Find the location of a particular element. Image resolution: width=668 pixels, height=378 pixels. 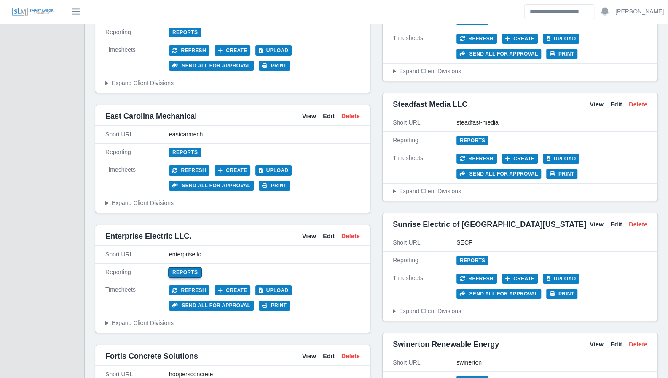

span: Steadfast Media LLC is located at coordinates (430, 105).